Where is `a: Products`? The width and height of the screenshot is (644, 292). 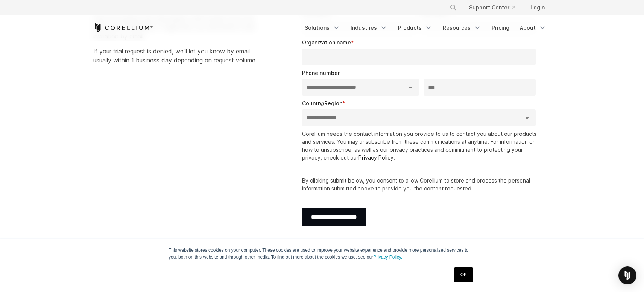 a: Products is located at coordinates (415, 28).